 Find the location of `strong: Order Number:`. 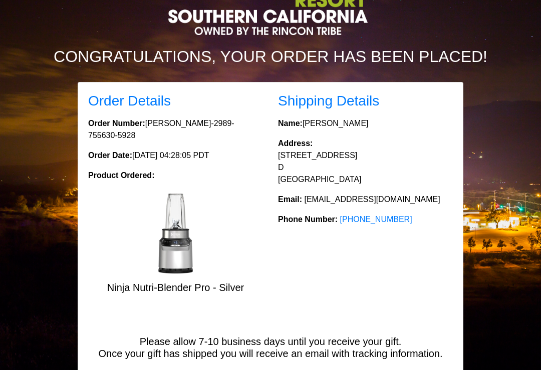

strong: Order Number: is located at coordinates (117, 123).